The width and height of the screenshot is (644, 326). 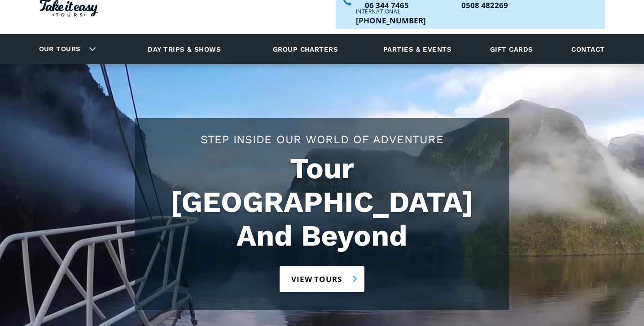 What do you see at coordinates (322, 139) in the screenshot?
I see `h2: Step Inside Our World Of Adventure` at bounding box center [322, 139].